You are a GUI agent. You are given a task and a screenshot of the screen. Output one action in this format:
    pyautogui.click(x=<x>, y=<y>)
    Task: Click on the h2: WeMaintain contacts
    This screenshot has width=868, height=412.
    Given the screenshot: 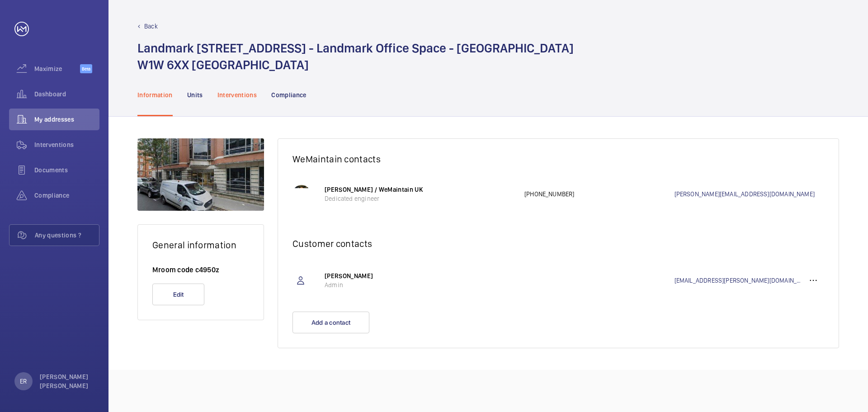 What is the action you would take?
    pyautogui.click(x=558, y=158)
    